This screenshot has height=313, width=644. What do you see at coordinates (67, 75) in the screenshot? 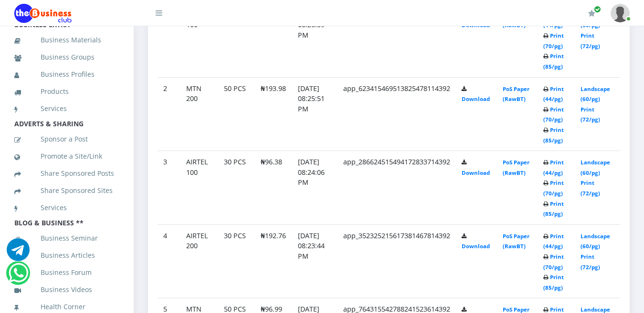
I see `a: Business Profiles` at bounding box center [67, 75].